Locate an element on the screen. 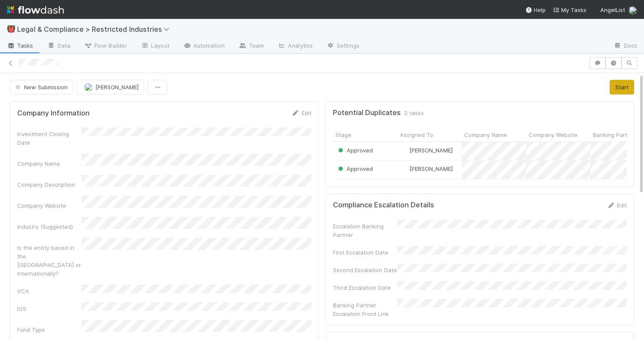 The image size is (644, 340). div: Industry (Suggested) is located at coordinates (49, 227).